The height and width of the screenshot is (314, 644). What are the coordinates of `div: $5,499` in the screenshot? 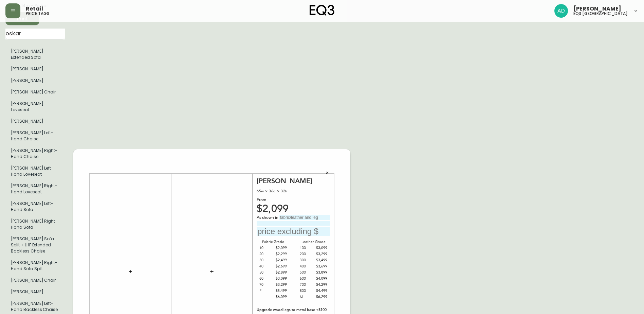 It's located at (280, 290).